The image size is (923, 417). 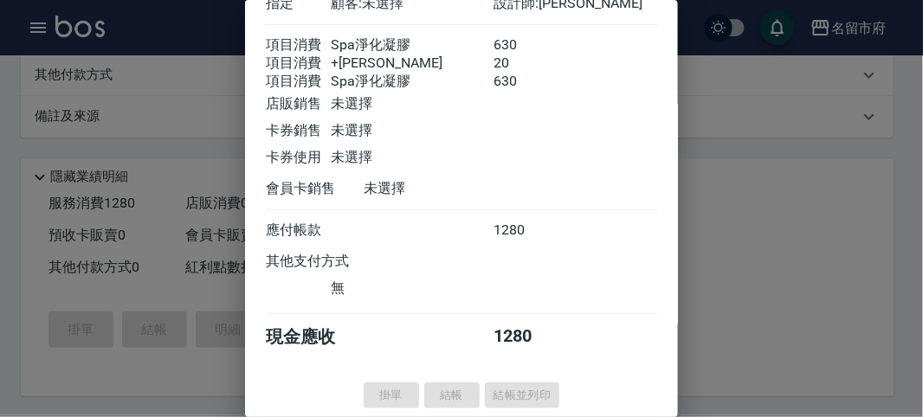 I want to click on div: 卡券銷售, so click(x=298, y=131).